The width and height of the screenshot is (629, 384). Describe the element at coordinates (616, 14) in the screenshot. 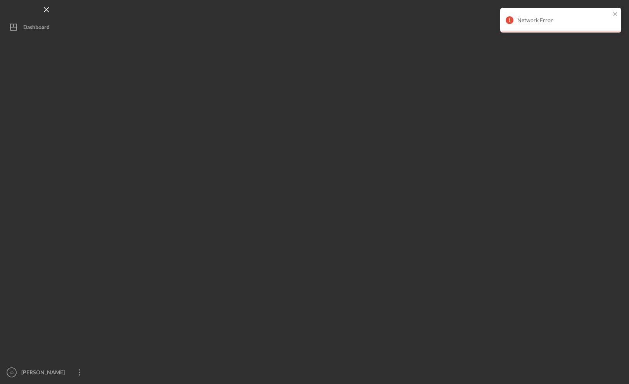

I see `button: close` at that location.